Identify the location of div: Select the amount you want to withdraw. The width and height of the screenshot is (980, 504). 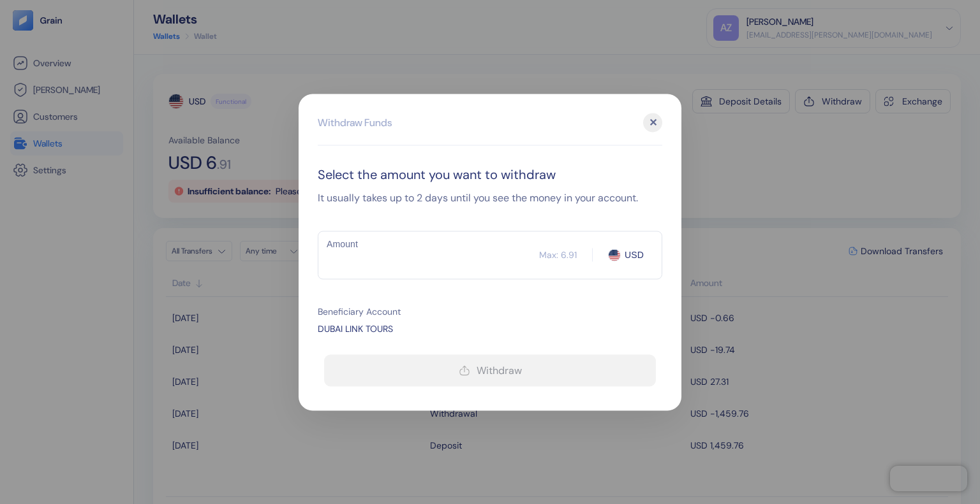
(490, 174).